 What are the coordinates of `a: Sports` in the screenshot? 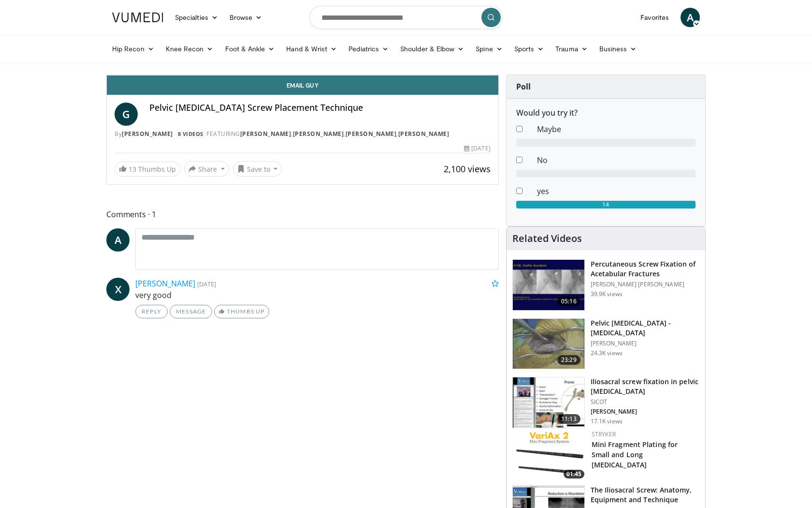 It's located at (529, 49).